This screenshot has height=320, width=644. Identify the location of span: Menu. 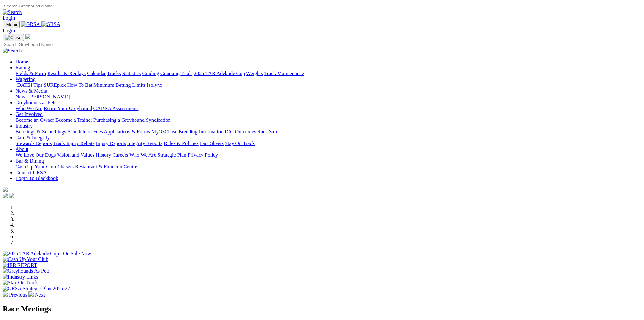
(12, 24).